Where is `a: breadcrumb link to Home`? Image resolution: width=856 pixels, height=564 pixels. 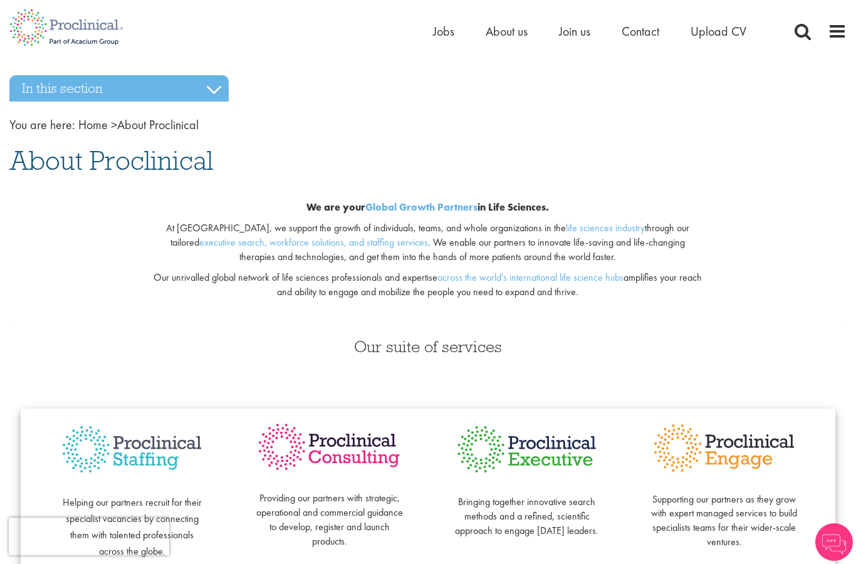 a: breadcrumb link to Home is located at coordinates (93, 125).